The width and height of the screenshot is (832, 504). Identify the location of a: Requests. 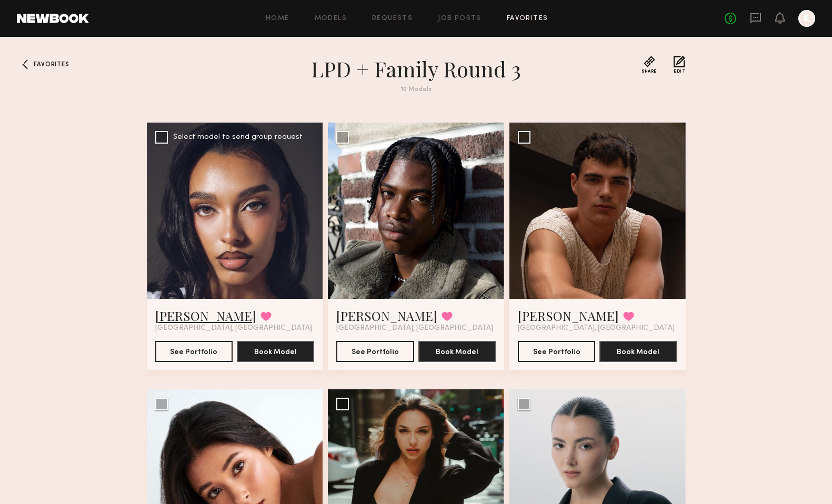
(392, 19).